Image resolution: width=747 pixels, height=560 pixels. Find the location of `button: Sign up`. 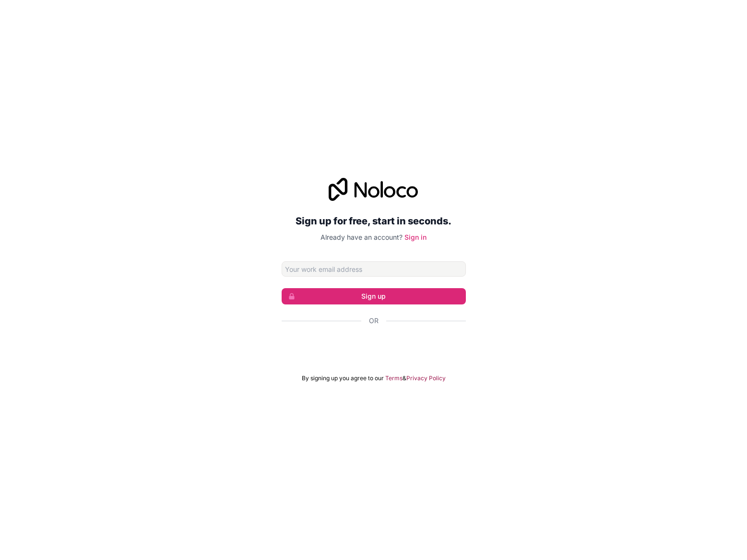

button: Sign up is located at coordinates (374, 296).